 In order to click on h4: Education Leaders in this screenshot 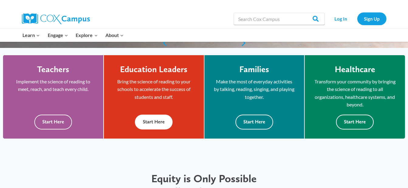, I will do `click(154, 70)`.